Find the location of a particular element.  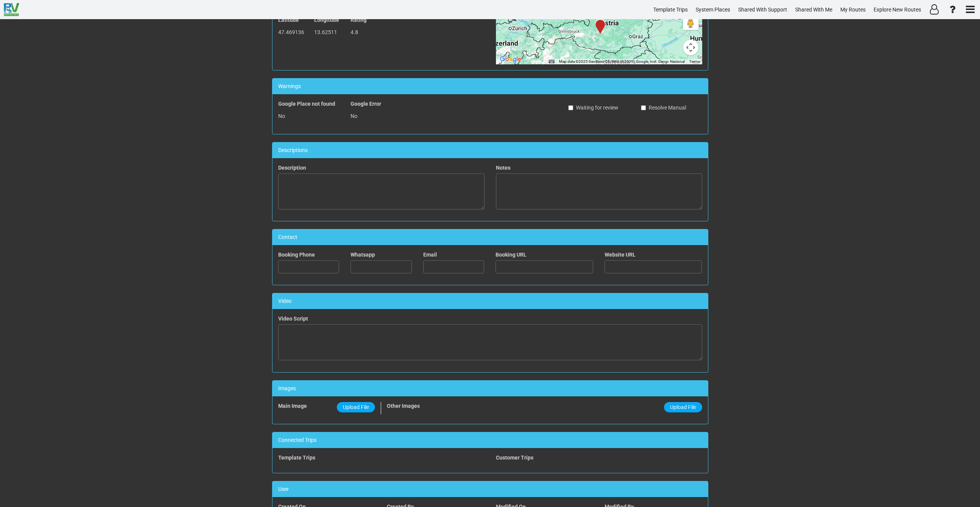

span: Shared With Me is located at coordinates (814, 9).